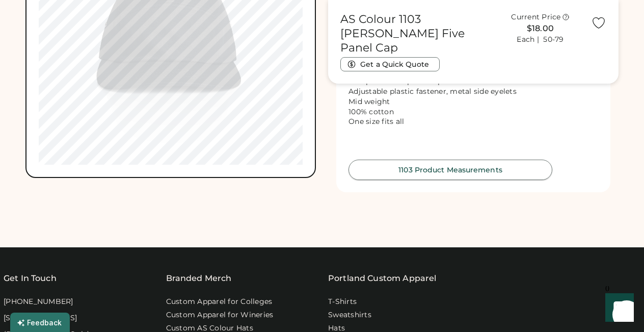 The width and height of the screenshot is (644, 332). What do you see at coordinates (350, 315) in the screenshot?
I see `a: Sweatshirts` at bounding box center [350, 315].